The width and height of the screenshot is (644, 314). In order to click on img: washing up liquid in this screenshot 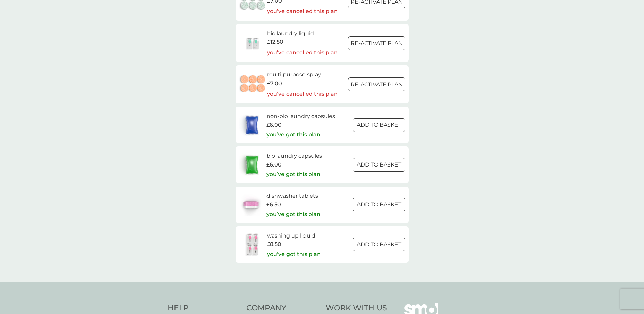, I will do `click(253, 244)`.